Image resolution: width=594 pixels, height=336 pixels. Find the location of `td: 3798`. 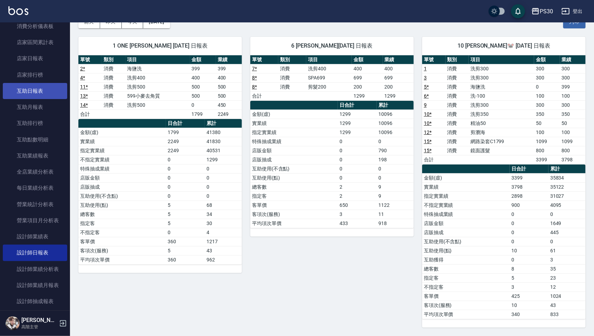

td: 3798 is located at coordinates (573, 160).